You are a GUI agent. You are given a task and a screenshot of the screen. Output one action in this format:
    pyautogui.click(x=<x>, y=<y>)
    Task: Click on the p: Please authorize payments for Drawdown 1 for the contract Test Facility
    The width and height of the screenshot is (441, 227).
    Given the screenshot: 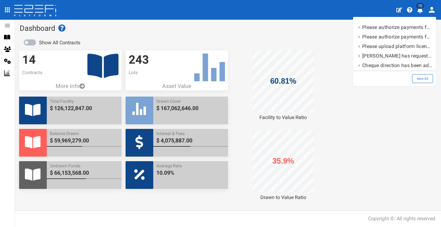 What is the action you would take?
    pyautogui.click(x=397, y=37)
    